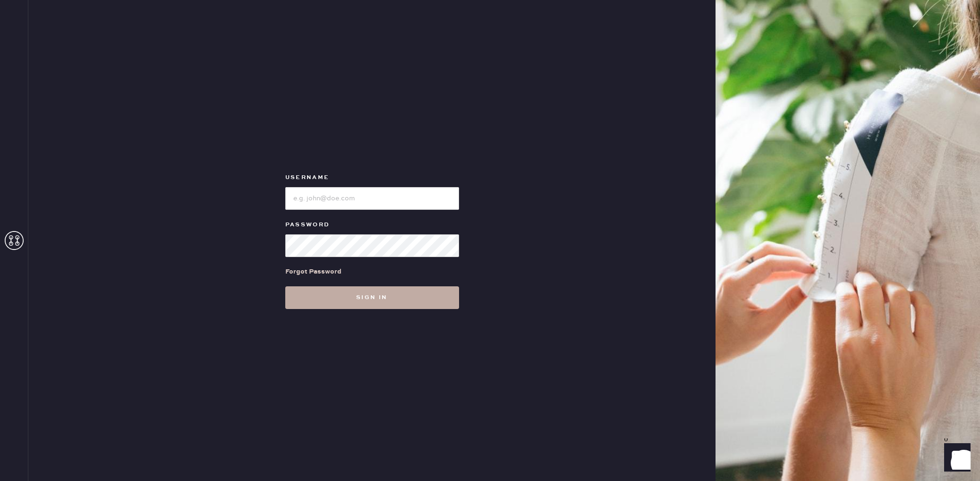 This screenshot has height=481, width=980. I want to click on a: Forgot Password, so click(313, 272).